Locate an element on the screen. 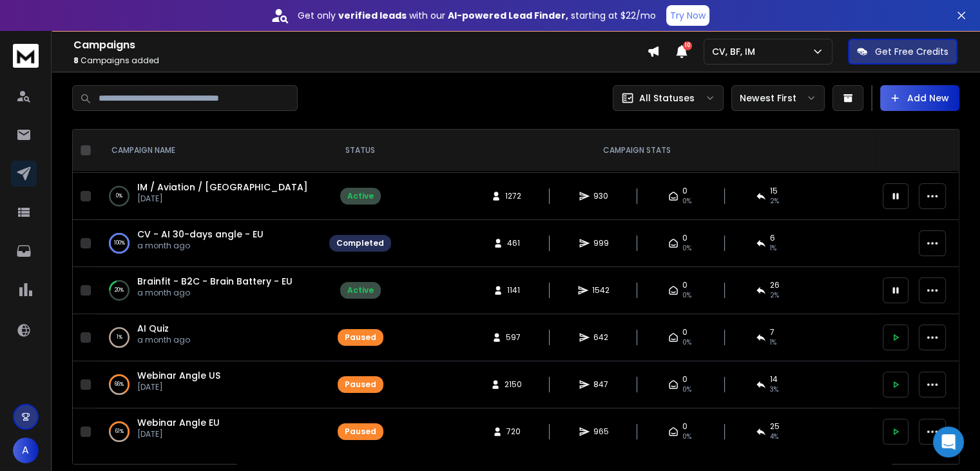 This screenshot has width=980, height=471. p: Get only with our starting at $22/mo is located at coordinates (477, 15).